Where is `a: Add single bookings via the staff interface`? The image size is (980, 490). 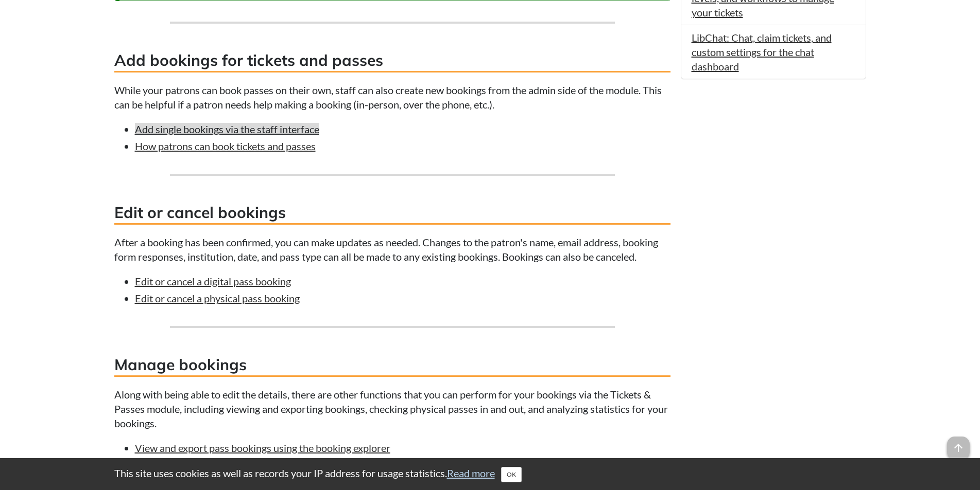
a: Add single bookings via the staff interface is located at coordinates (227, 129).